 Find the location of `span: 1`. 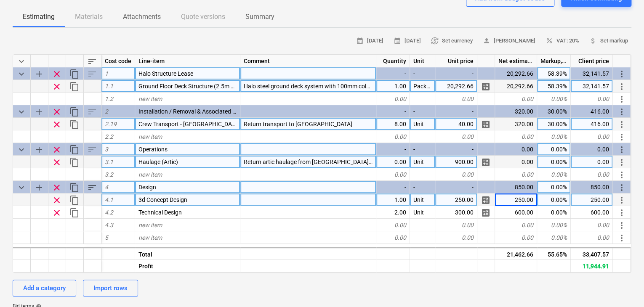

span: 1 is located at coordinates (106, 74).